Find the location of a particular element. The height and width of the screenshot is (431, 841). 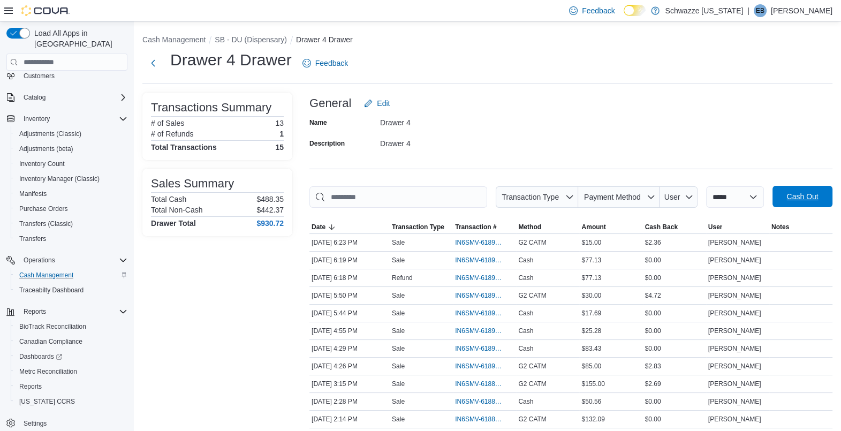

button: IN6SMV-6188870 is located at coordinates (484, 384).